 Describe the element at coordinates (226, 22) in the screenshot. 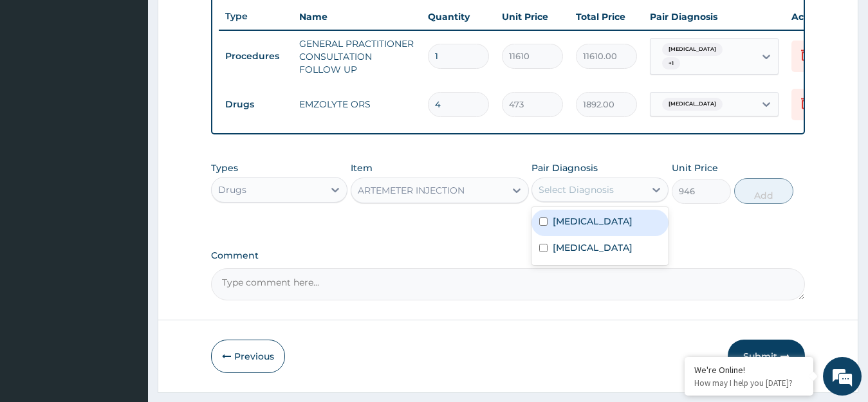

I see `div: Minimize live chat window` at that location.